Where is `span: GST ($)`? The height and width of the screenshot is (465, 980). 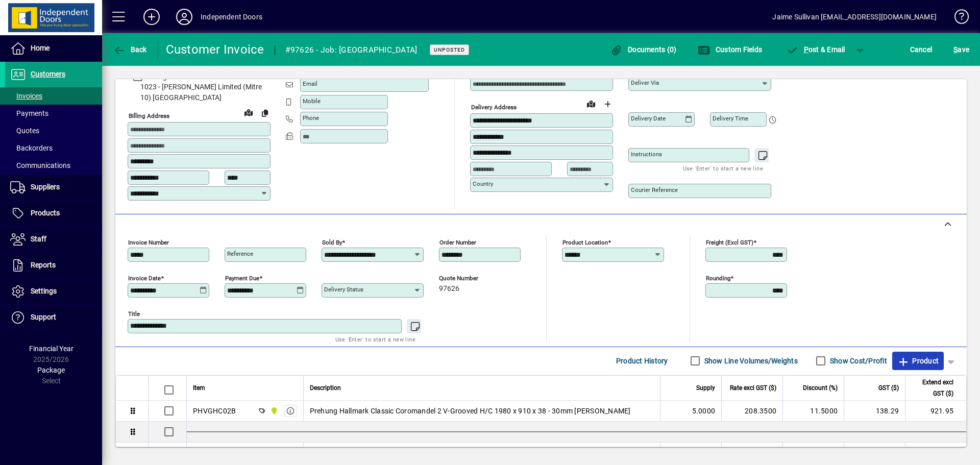
span: GST ($) is located at coordinates (888, 388).